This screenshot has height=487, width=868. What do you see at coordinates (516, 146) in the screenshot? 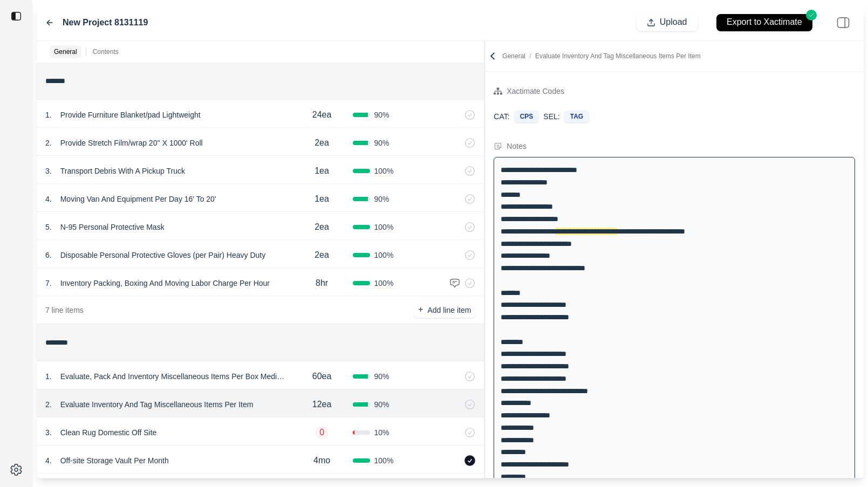
I see `div: Notes` at bounding box center [516, 146].